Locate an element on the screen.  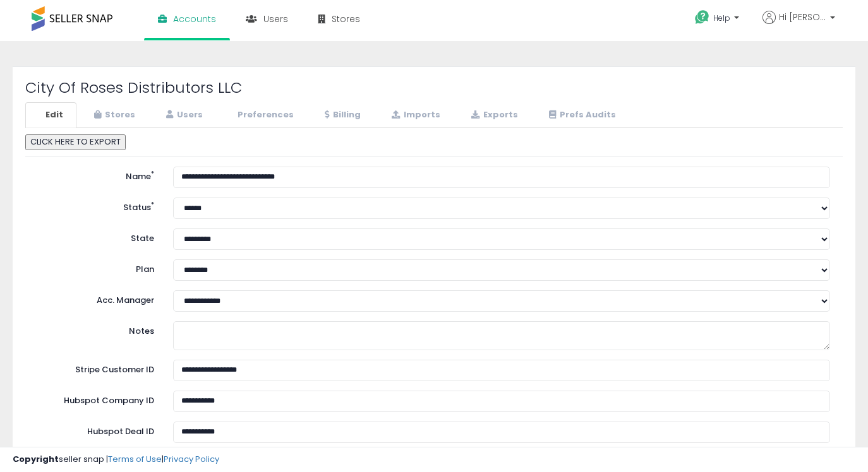
button: CLICK HERE TO EXPORT is located at coordinates (75, 142).